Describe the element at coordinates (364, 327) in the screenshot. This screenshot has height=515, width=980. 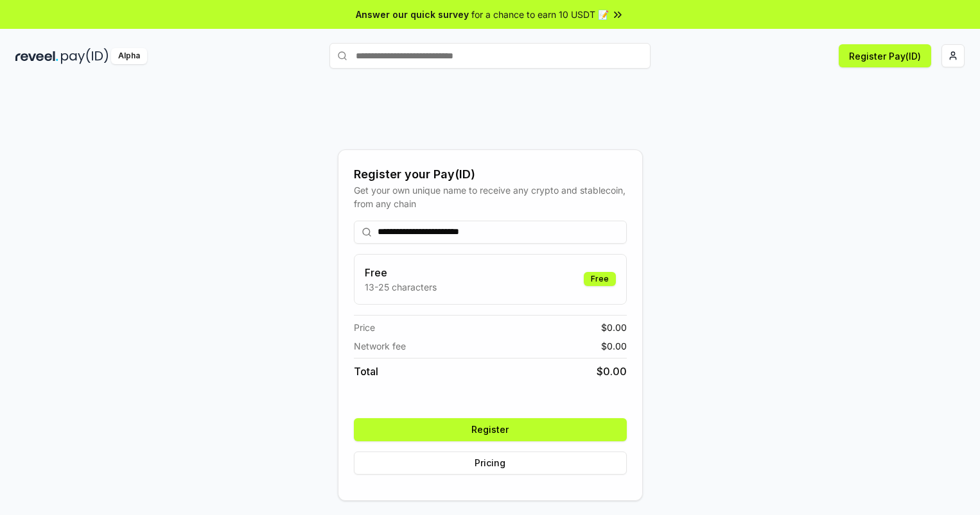
I see `span: Price` at that location.